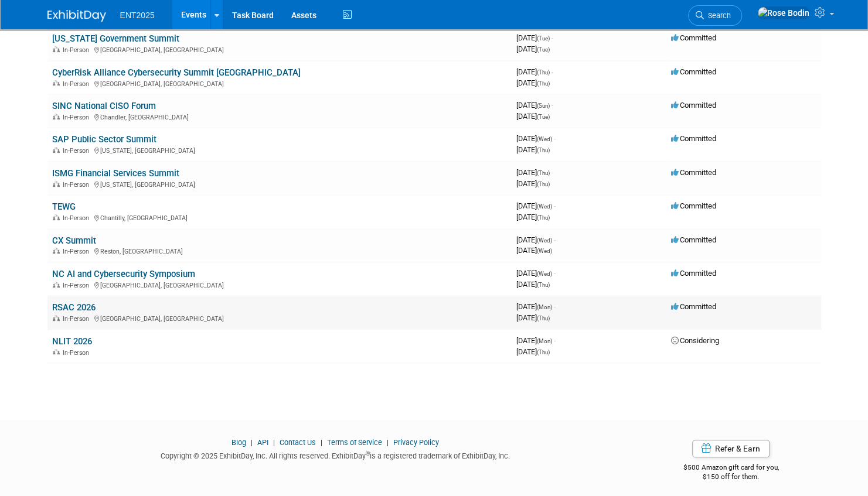 This screenshot has width=868, height=496. I want to click on a: CX Summit, so click(74, 241).